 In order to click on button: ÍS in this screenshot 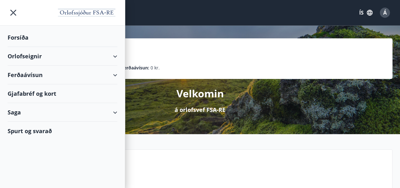, I will do `click(366, 13)`.